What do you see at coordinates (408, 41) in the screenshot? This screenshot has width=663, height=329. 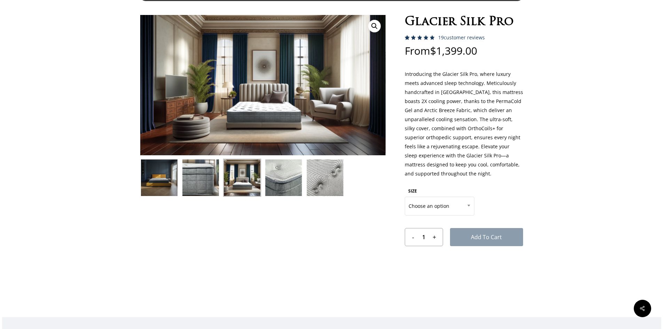 I see `span: 18` at bounding box center [408, 41].